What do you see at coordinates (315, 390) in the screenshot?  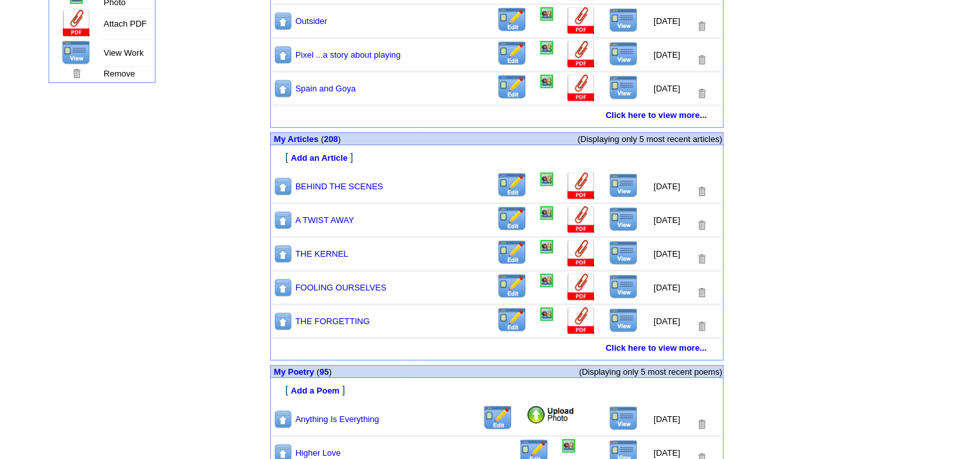 I see `font: Add a Poem` at bounding box center [315, 390].